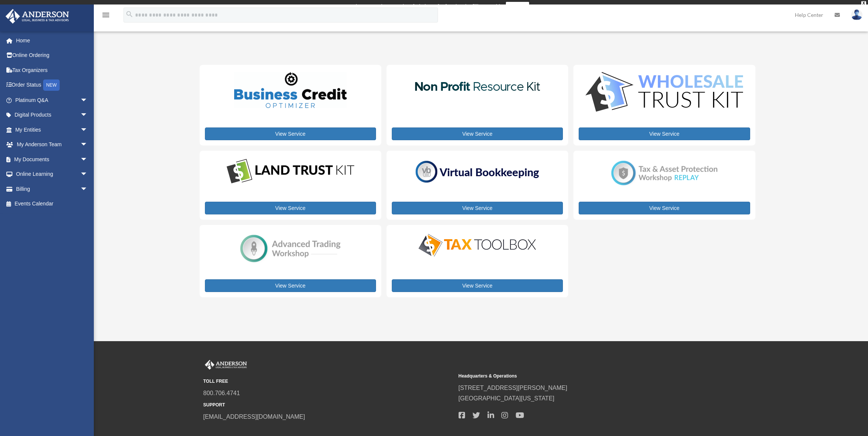 The width and height of the screenshot is (868, 436). What do you see at coordinates (52, 40) in the screenshot?
I see `a: Home` at bounding box center [52, 40].